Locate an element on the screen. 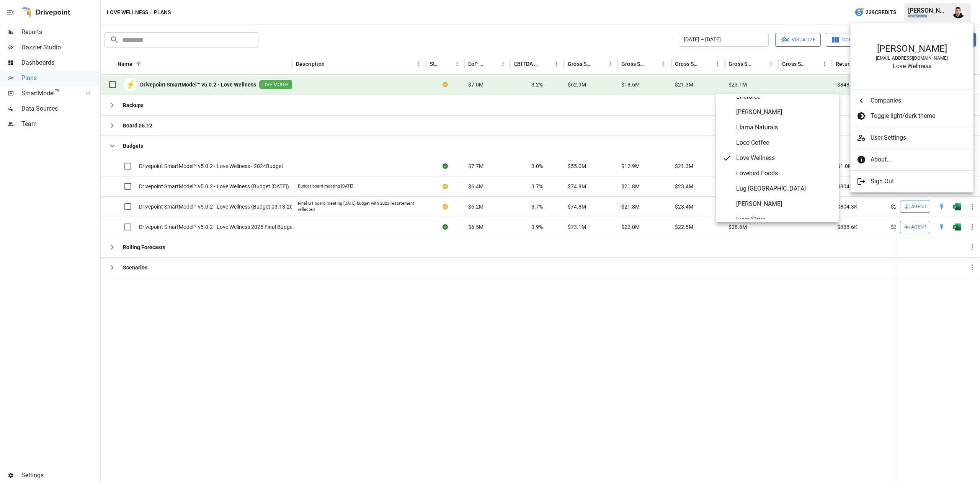 This screenshot has width=980, height=483. span: User Settings is located at coordinates (918, 138).